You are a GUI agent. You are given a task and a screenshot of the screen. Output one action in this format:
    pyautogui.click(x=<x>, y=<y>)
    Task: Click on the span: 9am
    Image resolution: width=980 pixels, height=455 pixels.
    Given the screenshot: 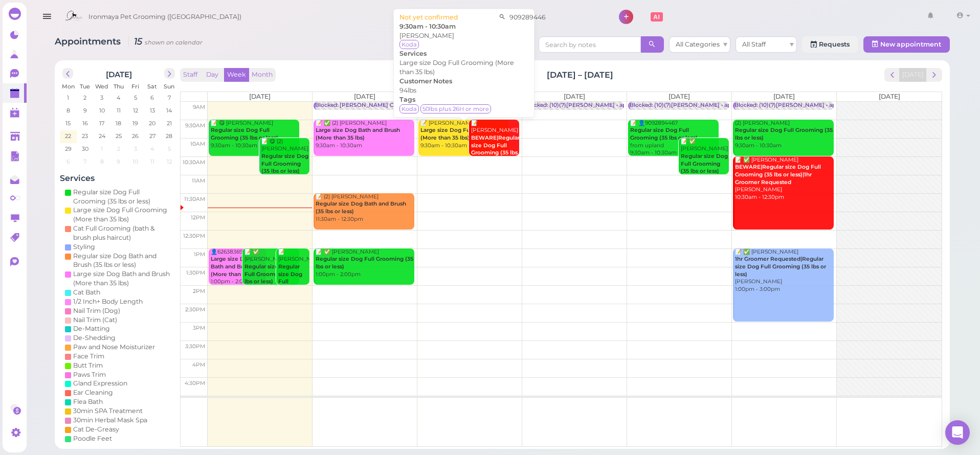 What is the action you would take?
    pyautogui.click(x=199, y=107)
    